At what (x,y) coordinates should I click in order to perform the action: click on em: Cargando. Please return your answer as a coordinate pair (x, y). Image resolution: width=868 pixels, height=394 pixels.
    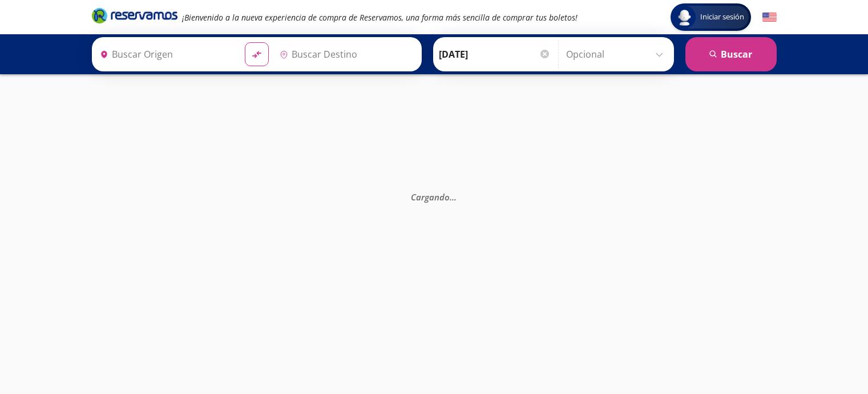
    Looking at the image, I should click on (433, 197).